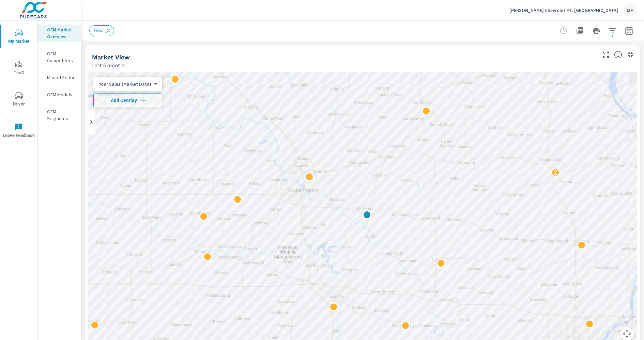  What do you see at coordinates (128, 100) in the screenshot?
I see `span: Add Overlay` at bounding box center [128, 100].